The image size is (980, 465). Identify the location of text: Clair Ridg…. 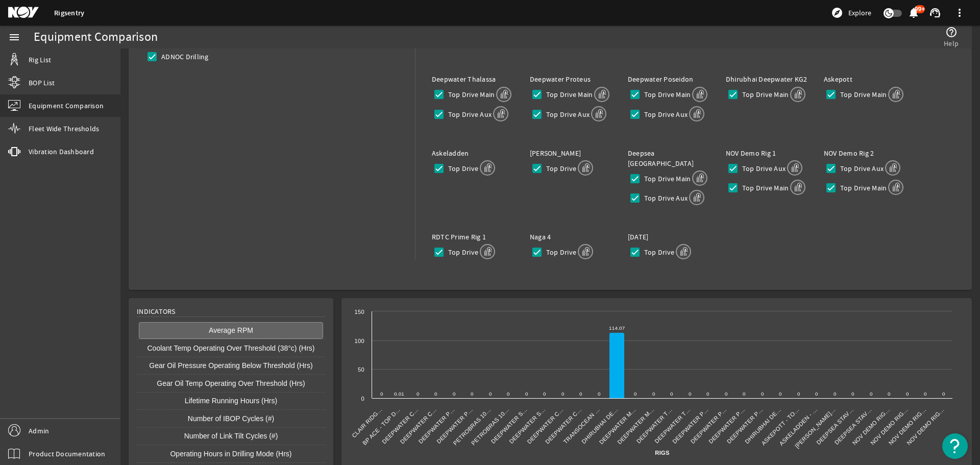
(367, 423).